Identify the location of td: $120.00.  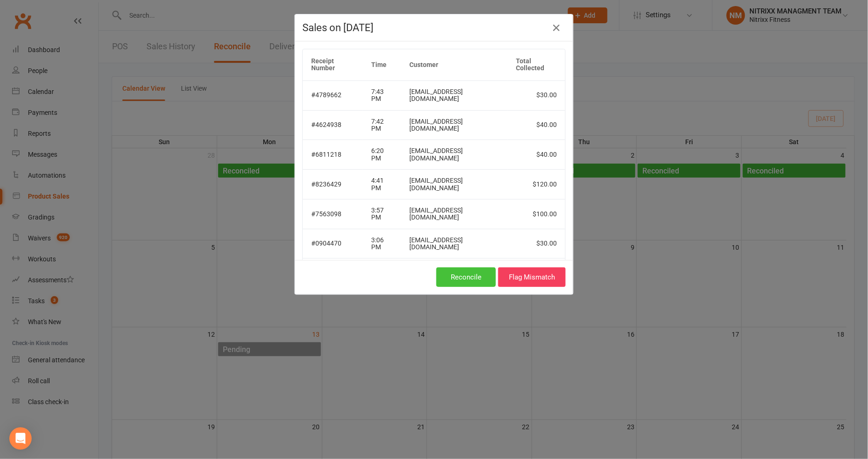
(536, 184).